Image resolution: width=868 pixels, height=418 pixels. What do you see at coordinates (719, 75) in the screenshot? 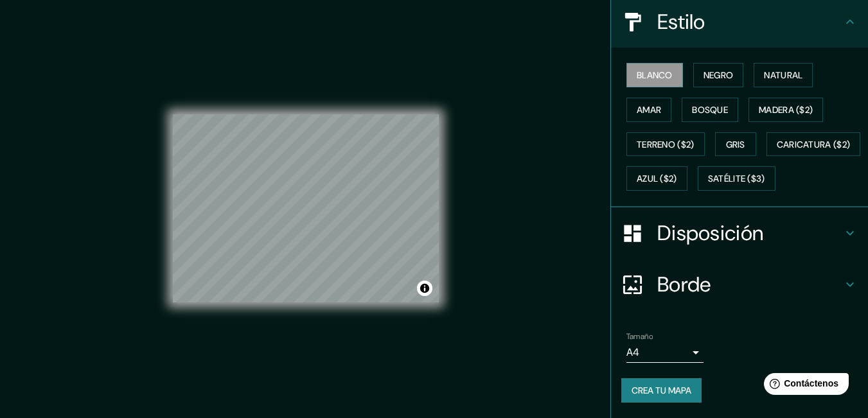
I see `button: Negro` at bounding box center [719, 75].